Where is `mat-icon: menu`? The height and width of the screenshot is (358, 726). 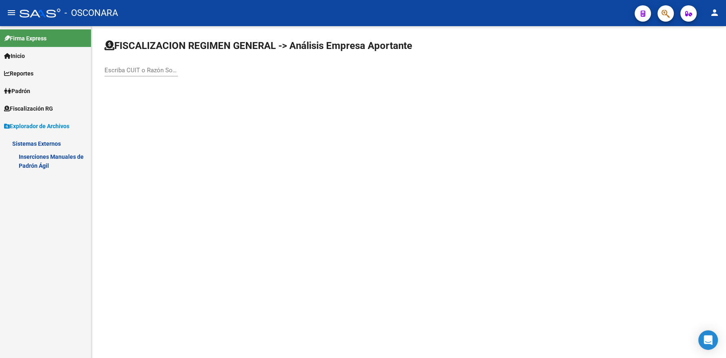 mat-icon: menu is located at coordinates (11, 13).